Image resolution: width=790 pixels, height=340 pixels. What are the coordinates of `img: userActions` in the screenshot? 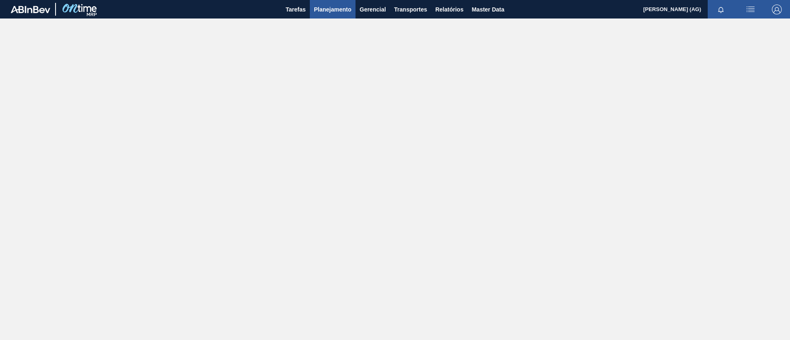 It's located at (750, 9).